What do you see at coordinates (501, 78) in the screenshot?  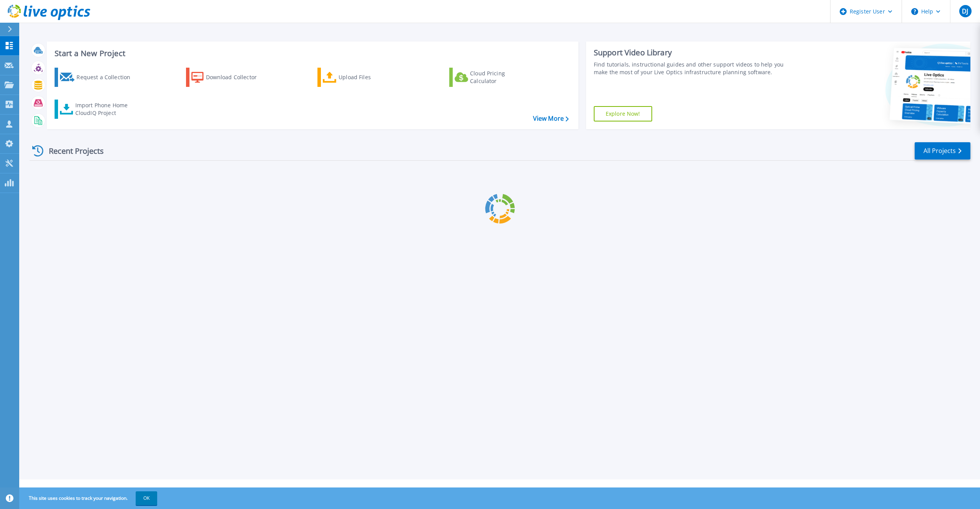 I see `div: Cloud Pricing Calculator` at bounding box center [501, 78].